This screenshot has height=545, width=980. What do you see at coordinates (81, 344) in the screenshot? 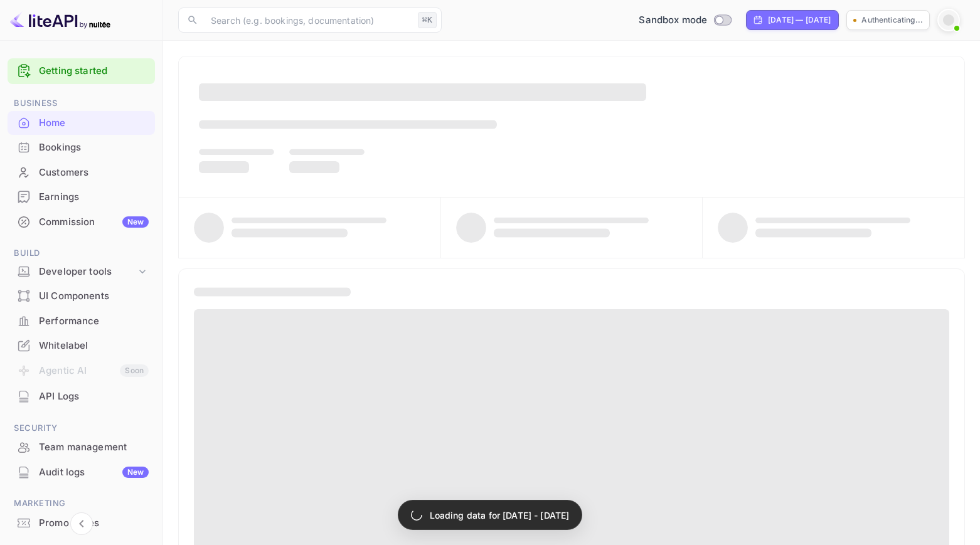
I see `a: Whitelabel` at bounding box center [81, 344].